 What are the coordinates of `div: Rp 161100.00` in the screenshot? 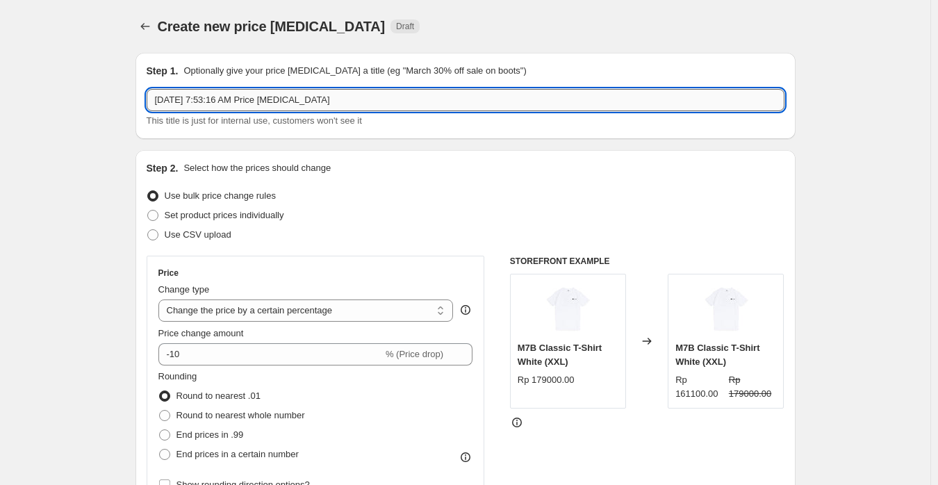 It's located at (699, 387).